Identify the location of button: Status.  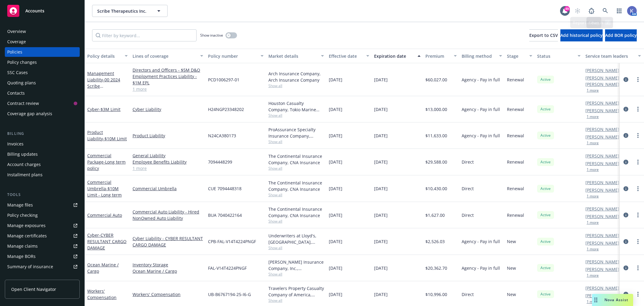
(559, 56).